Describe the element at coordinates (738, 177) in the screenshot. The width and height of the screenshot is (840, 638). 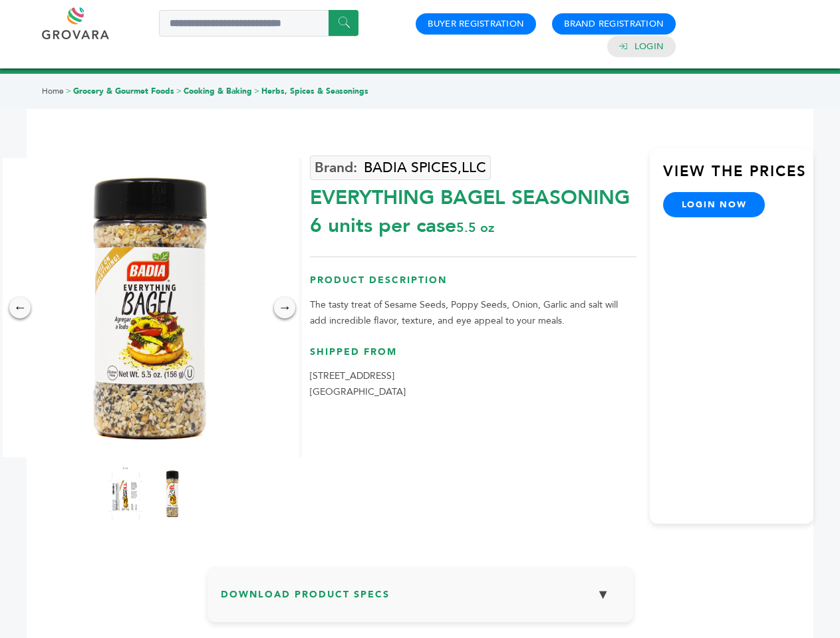
I see `h3: View the Prices` at that location.